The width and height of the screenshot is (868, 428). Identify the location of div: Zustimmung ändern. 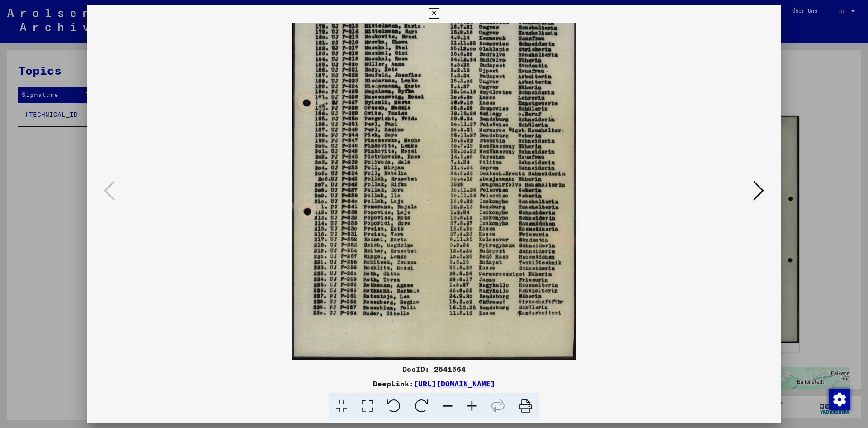
(839, 398).